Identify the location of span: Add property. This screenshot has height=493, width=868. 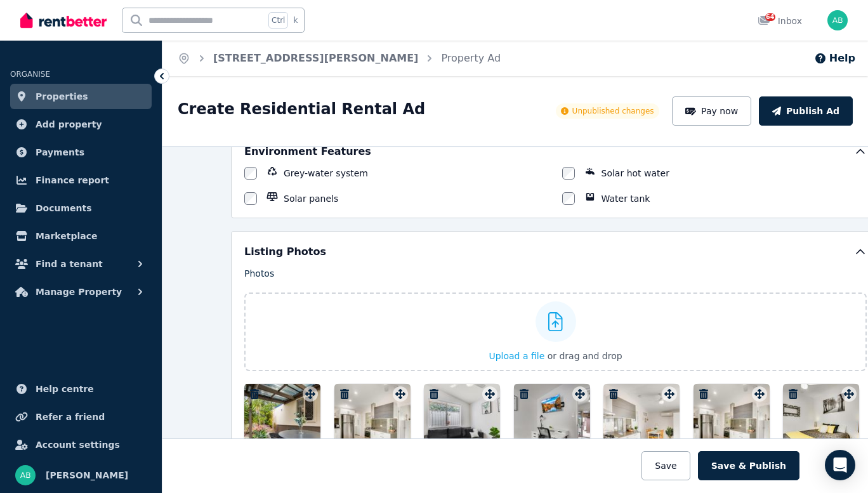
(69, 124).